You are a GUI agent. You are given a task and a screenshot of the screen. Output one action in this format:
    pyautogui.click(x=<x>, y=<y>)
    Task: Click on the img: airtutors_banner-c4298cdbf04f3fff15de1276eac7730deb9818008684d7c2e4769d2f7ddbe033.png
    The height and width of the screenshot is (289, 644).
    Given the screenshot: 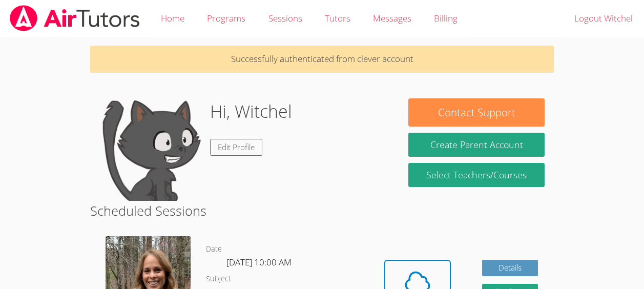 What is the action you would take?
    pyautogui.click(x=75, y=18)
    